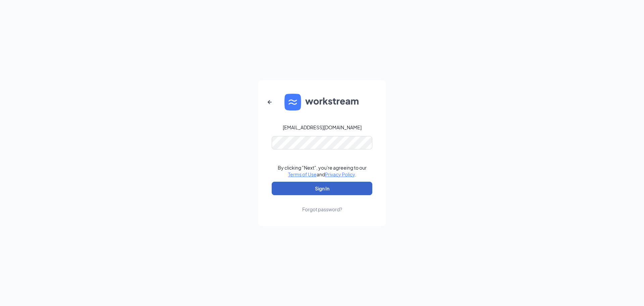  I want to click on a: Terms of Use, so click(302, 175).